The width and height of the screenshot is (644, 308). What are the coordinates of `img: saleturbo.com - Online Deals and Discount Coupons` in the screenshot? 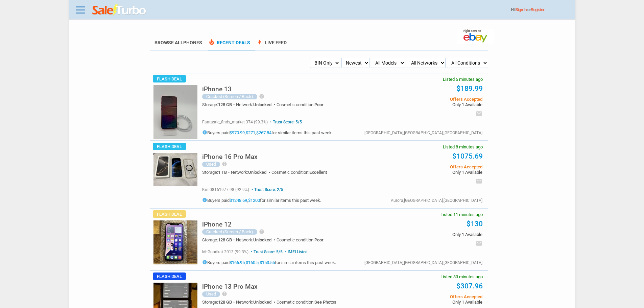 It's located at (119, 10).